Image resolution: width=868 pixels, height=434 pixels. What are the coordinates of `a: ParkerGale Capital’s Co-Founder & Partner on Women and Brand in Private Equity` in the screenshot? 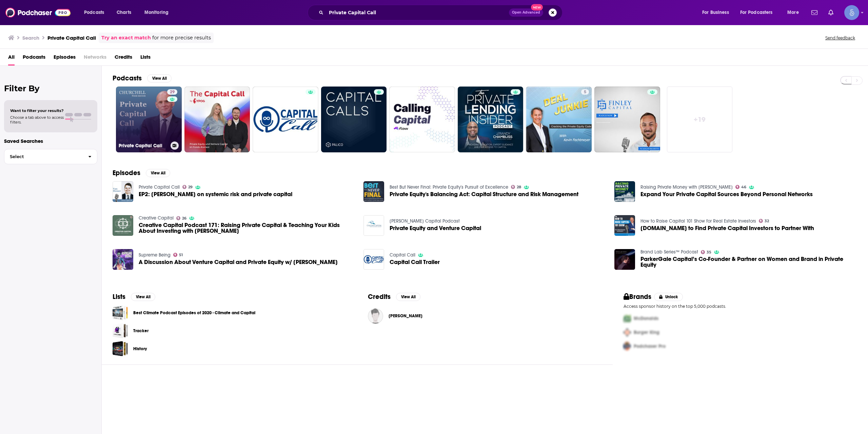 It's located at (625, 259).